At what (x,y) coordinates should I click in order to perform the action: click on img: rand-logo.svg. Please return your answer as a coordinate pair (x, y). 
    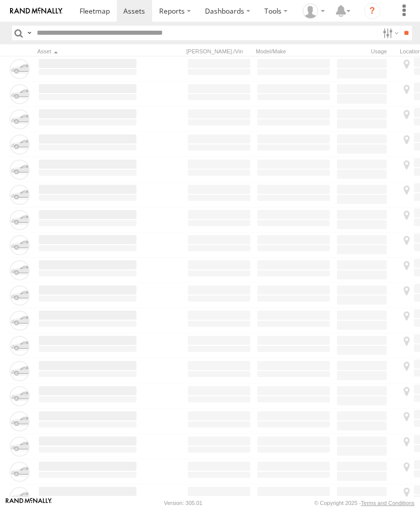
    Looking at the image, I should click on (36, 11).